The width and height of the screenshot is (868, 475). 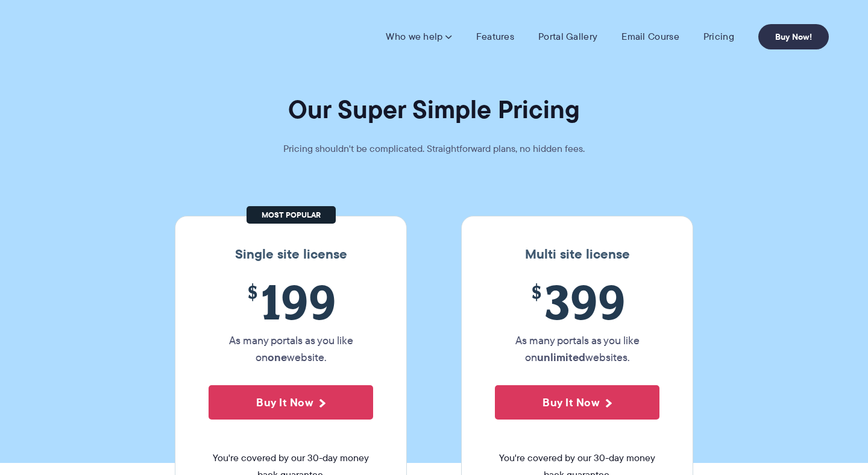 I want to click on span: 199, so click(x=290, y=302).